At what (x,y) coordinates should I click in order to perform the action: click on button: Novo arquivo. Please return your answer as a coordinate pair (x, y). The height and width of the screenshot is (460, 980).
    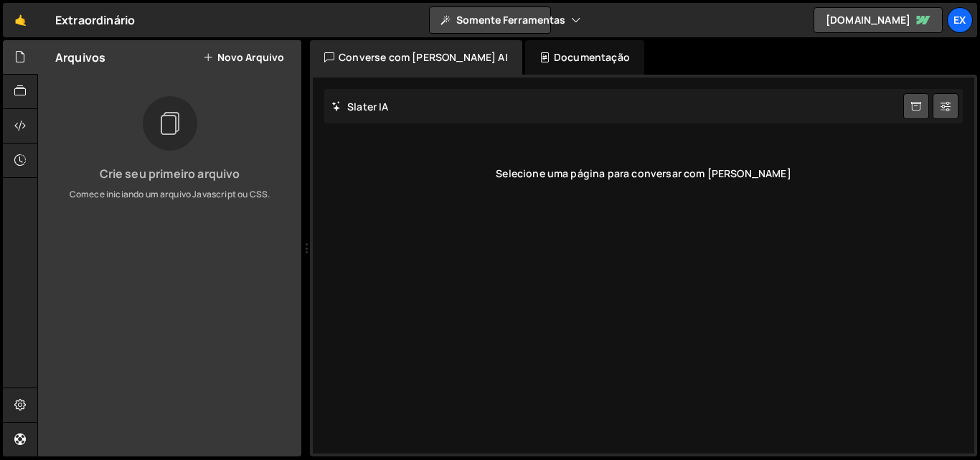
    Looking at the image, I should click on (243, 58).